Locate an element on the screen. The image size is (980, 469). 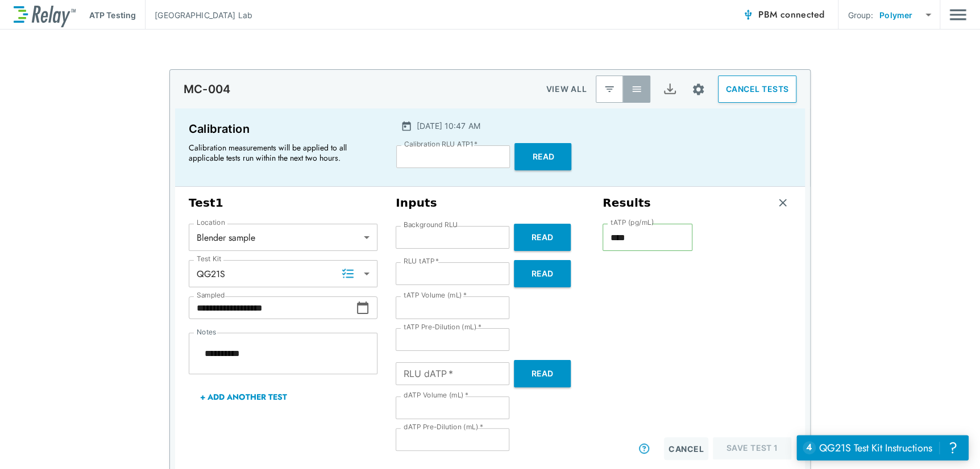
label: tATP Pre-Dilution (mL) is located at coordinates (443, 327).